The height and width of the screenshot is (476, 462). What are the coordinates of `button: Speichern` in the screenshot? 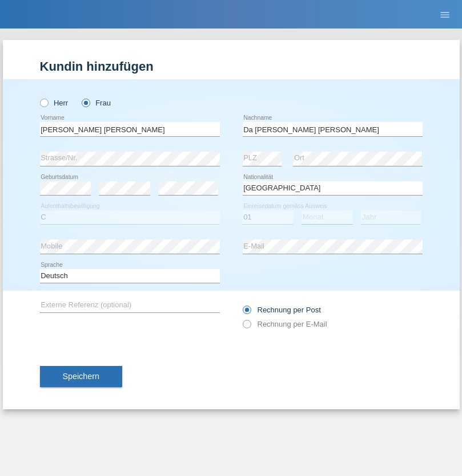 It's located at (81, 377).